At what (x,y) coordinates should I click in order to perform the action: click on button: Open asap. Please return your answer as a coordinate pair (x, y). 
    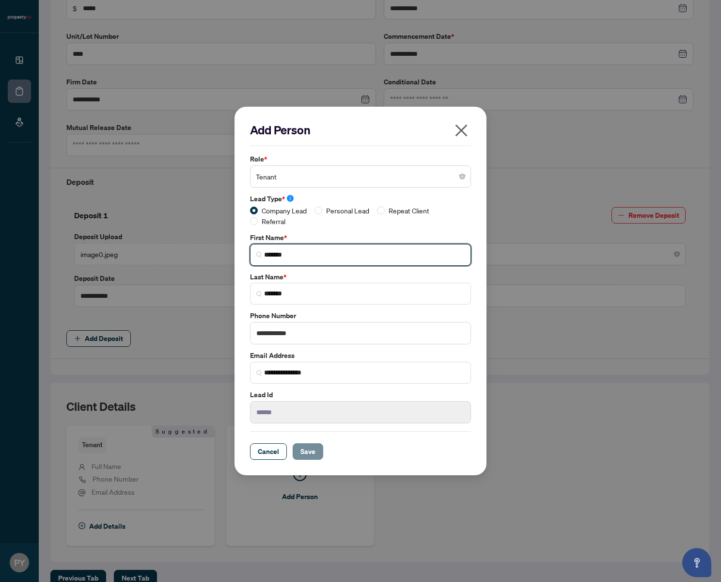
    Looking at the image, I should click on (697, 562).